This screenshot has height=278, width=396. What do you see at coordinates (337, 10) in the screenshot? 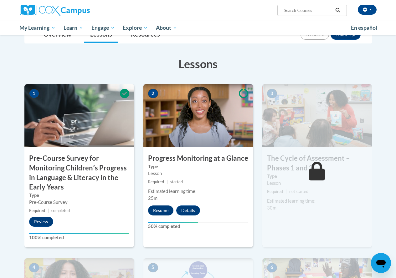
I see `button: Search` at bounding box center [337, 10].